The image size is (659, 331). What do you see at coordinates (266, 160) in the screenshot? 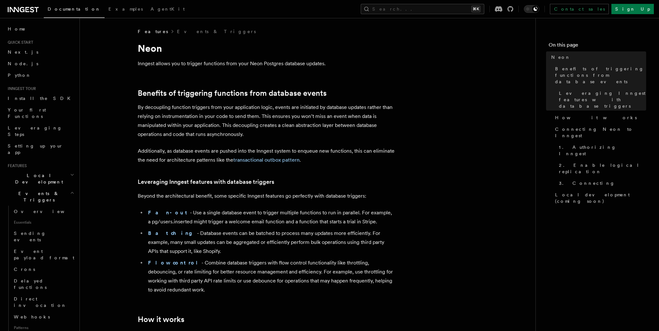
I see `a: transactional outbox pattern` at bounding box center [266, 160].